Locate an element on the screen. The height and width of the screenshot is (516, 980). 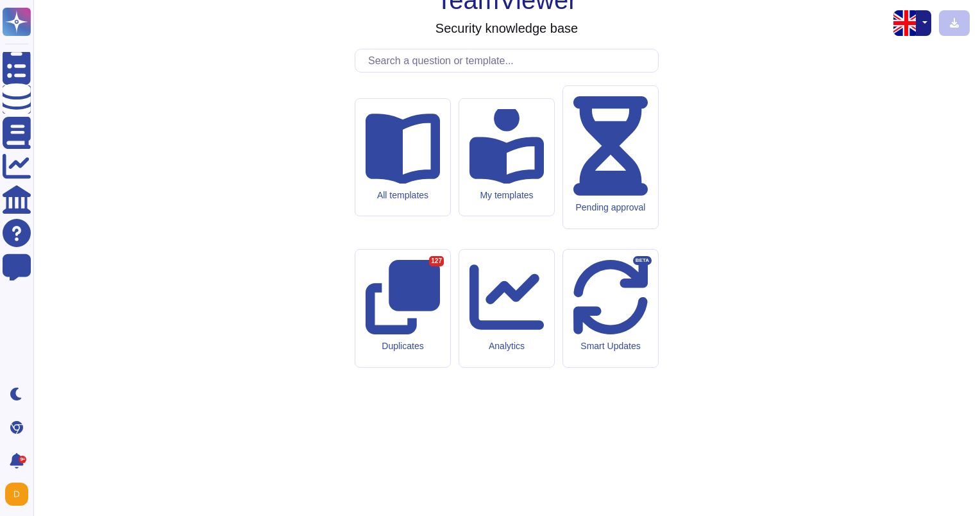
button: user is located at coordinates (20, 494).